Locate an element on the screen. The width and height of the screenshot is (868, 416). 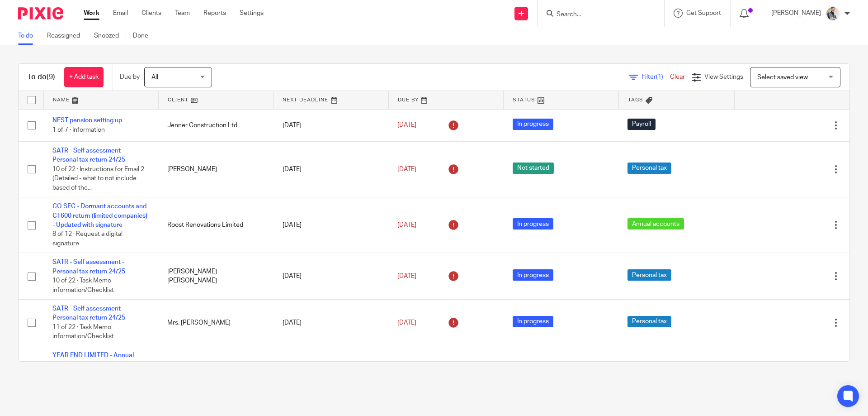
a: Settings is located at coordinates (251, 13).